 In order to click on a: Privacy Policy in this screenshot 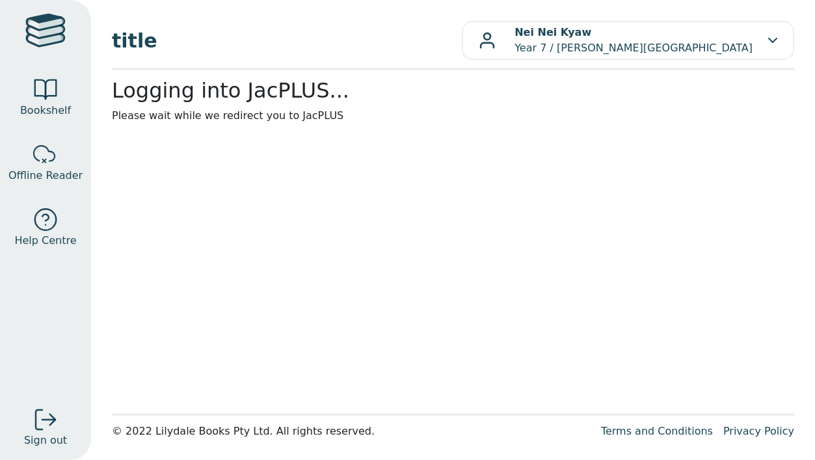, I will do `click(758, 430)`.